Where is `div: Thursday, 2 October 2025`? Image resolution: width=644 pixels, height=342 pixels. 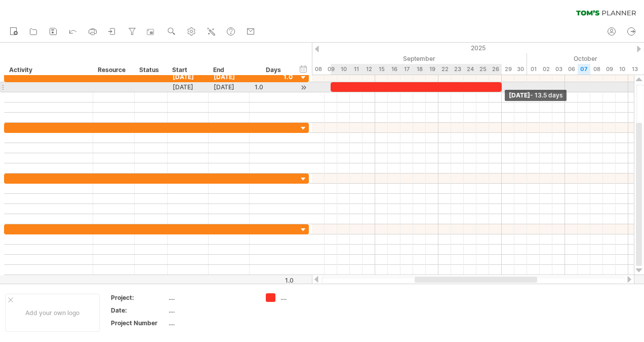 div: Thursday, 2 October 2025 is located at coordinates (546, 69).